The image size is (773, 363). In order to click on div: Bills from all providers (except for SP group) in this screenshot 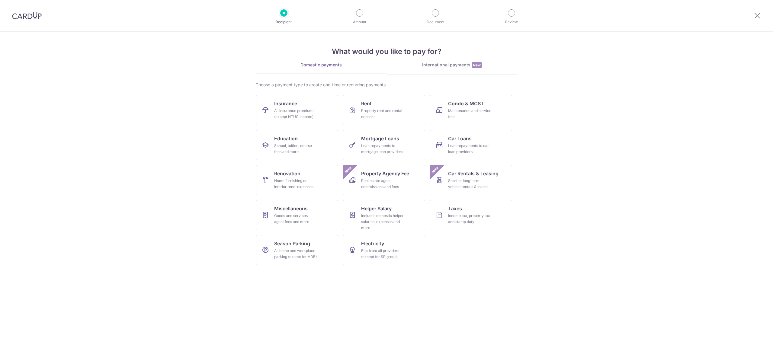, I will do `click(383, 254)`.